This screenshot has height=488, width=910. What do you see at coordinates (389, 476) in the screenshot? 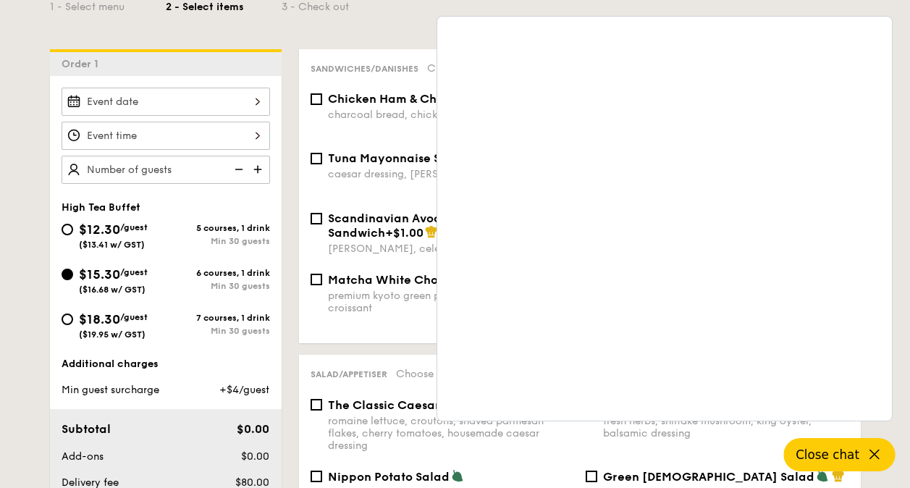
I see `span: Nippon Potato Salad` at bounding box center [389, 476].